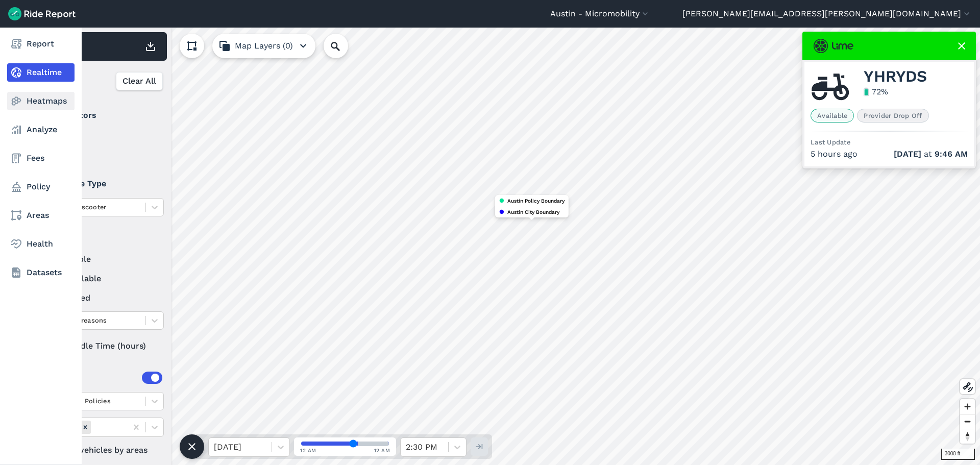 The height and width of the screenshot is (465, 980). Describe the element at coordinates (889, 154) in the screenshot. I see `div: 5 hours ago` at that location.